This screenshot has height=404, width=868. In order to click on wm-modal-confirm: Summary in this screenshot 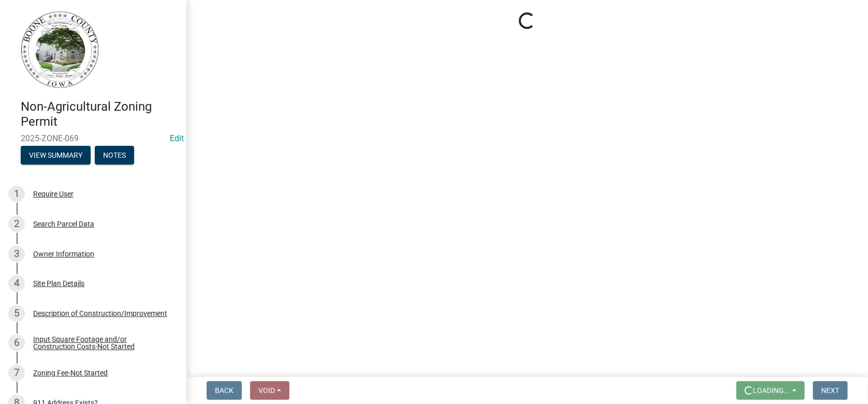, I will do `click(56, 156)`.